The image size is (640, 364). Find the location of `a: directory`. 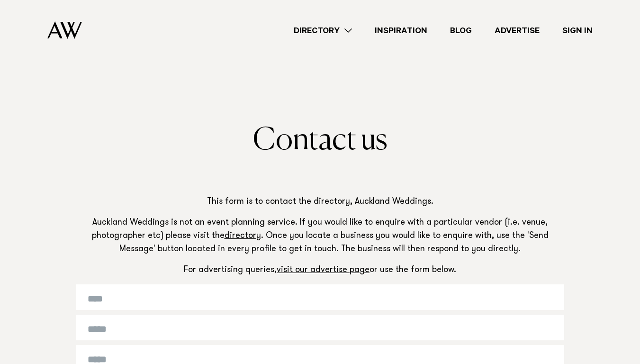

a: directory is located at coordinates (243, 236).